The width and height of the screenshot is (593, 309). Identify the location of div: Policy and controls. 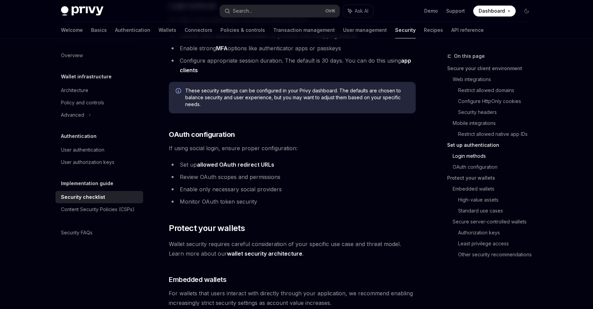
(82, 103).